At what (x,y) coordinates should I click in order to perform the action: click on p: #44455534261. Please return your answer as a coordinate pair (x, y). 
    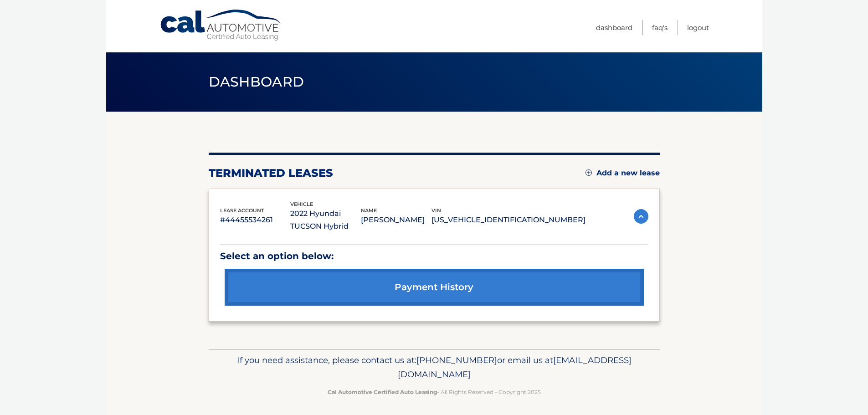
    Looking at the image, I should click on (255, 220).